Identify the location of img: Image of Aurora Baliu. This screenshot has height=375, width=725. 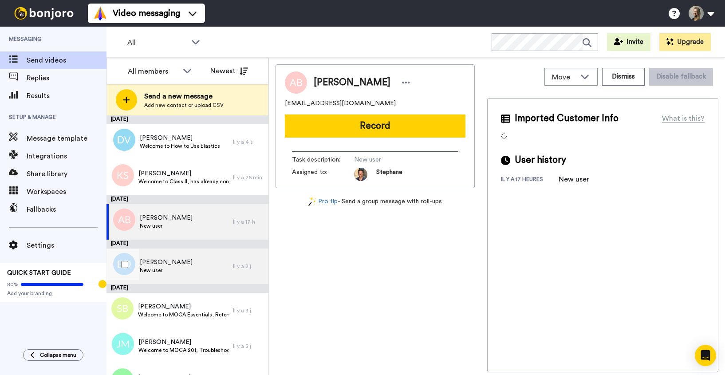
(296, 83).